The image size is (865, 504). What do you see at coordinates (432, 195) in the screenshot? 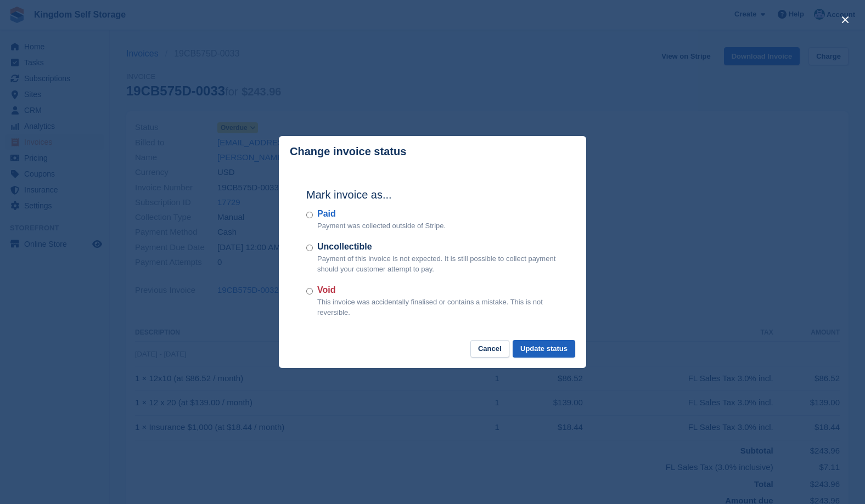
I see `h2: Mark invoice as...` at bounding box center [432, 195].